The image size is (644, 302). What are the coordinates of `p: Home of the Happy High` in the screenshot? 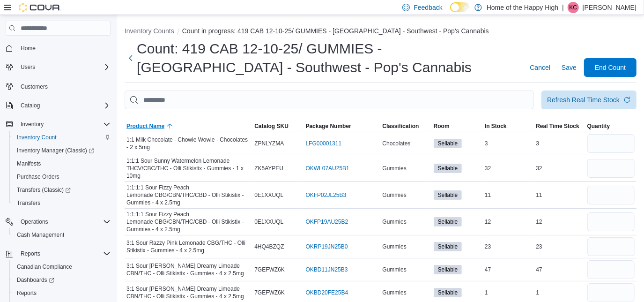 It's located at (522, 8).